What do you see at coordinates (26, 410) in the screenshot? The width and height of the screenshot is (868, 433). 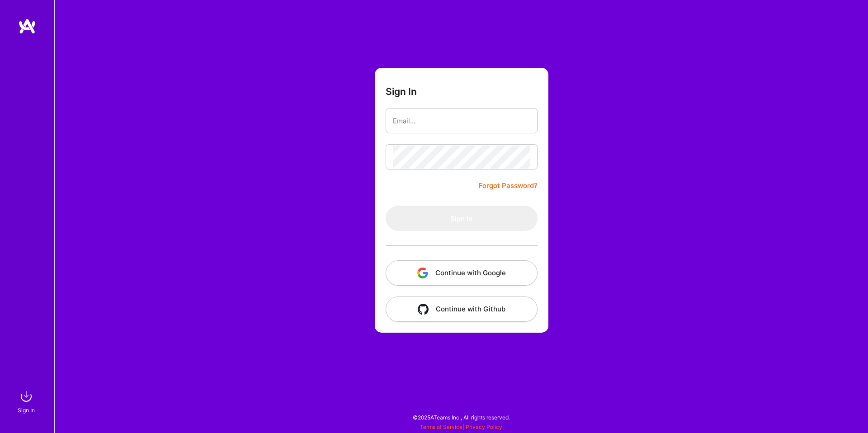 I see `div: Sign In` at bounding box center [26, 410].